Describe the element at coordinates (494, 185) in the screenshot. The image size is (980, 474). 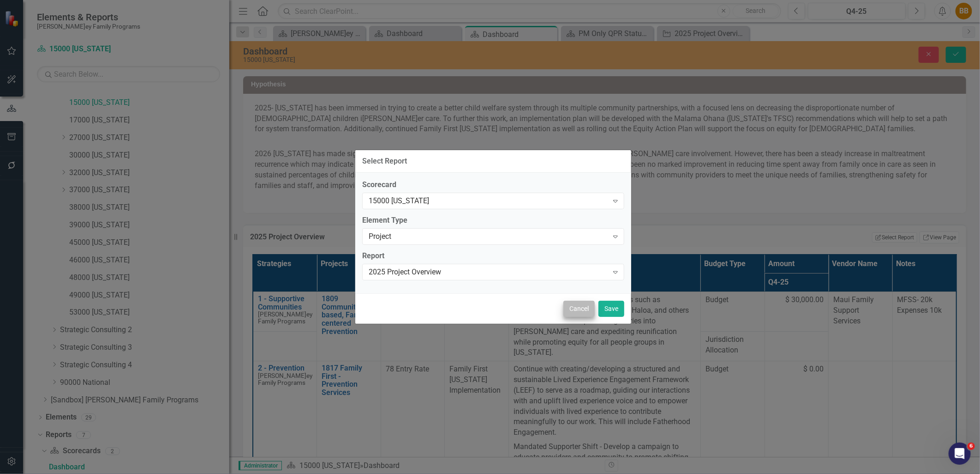
I see `label: Scorecard` at that location.